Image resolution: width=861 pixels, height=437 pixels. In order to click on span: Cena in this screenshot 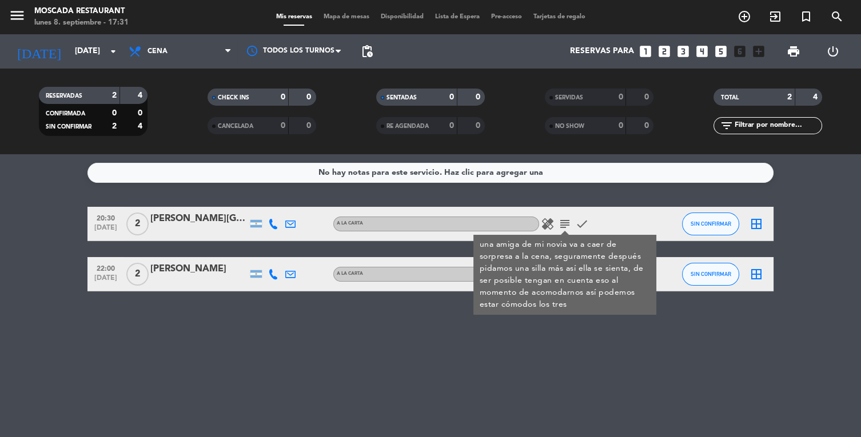, I will do `click(157, 51)`.